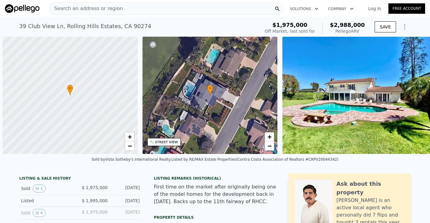  I want to click on button: SAVE, so click(386, 27).